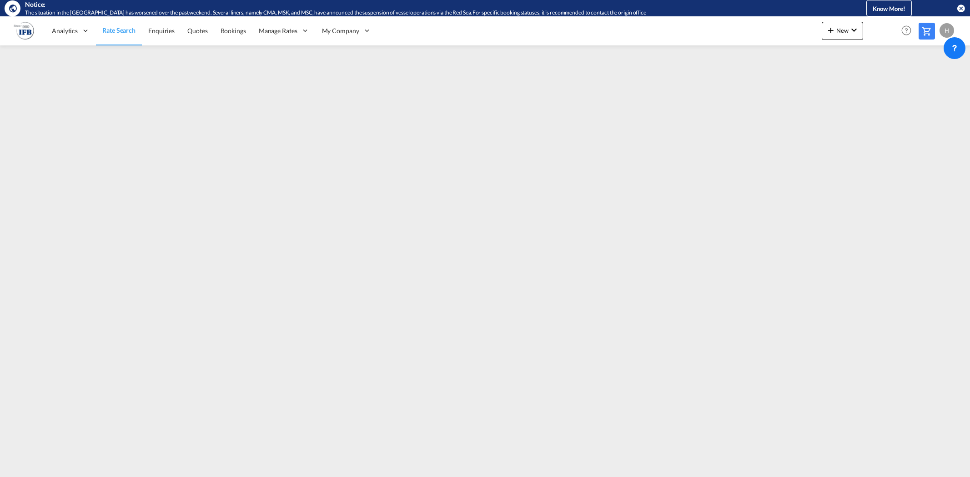  I want to click on a: Enquiries, so click(161, 30).